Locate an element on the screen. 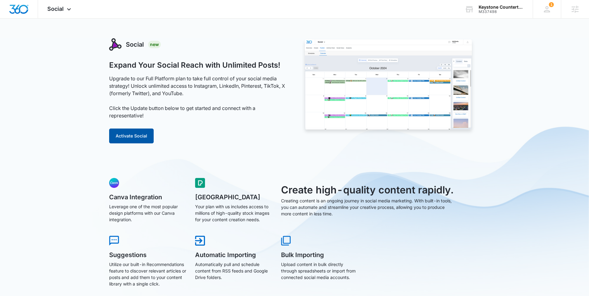  div: notifications count is located at coordinates (552, 5).